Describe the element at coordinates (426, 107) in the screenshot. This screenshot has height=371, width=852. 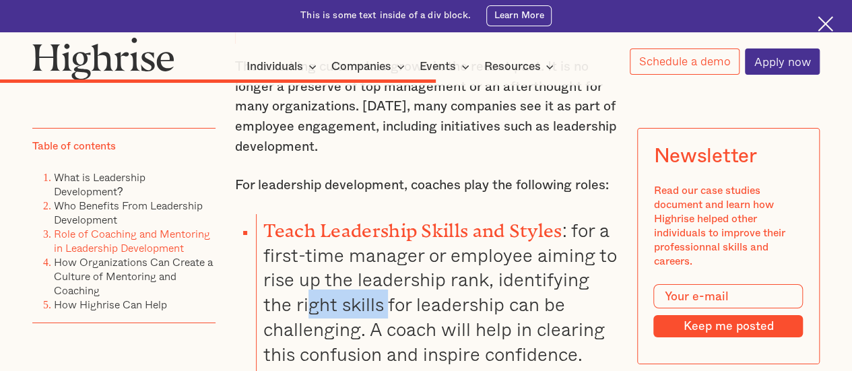
I see `p: The coaching culture has grown in the recent past. It is no longer a preserve of top management o...` at that location.